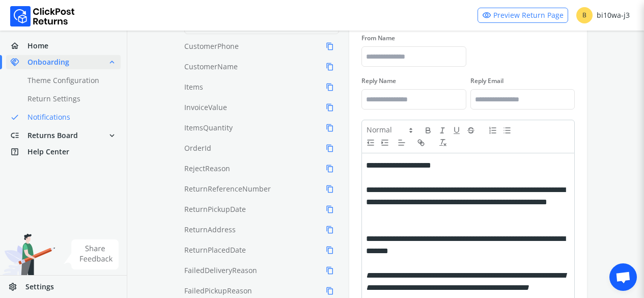 Image resolution: width=644 pixels, height=298 pixels. What do you see at coordinates (19, 45) in the screenshot?
I see `span: home` at bounding box center [19, 45].